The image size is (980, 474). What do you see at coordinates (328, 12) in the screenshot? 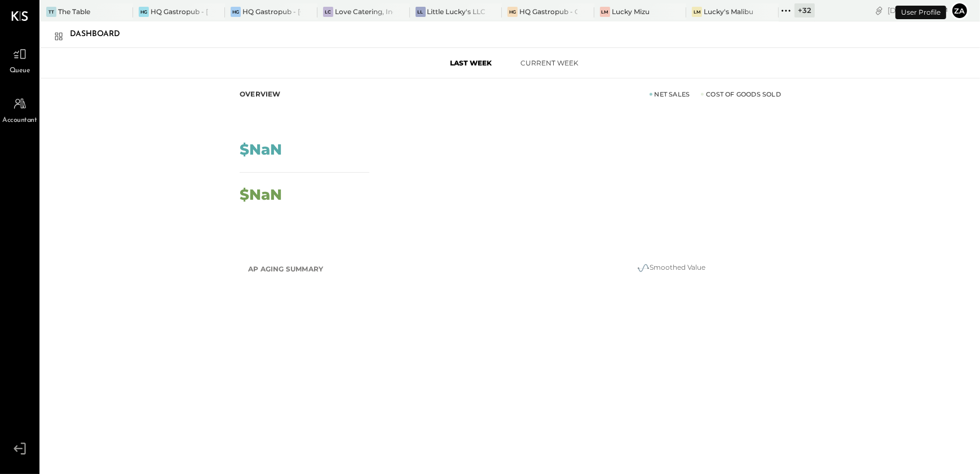
I see `div: LC` at bounding box center [328, 12].